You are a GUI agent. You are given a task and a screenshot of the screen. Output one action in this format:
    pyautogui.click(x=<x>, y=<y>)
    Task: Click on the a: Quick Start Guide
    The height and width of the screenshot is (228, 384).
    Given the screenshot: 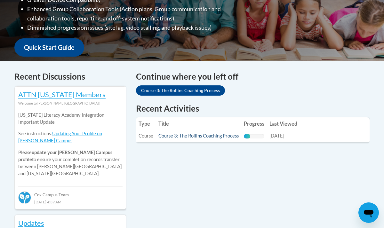 What is the action you would take?
    pyautogui.click(x=49, y=47)
    